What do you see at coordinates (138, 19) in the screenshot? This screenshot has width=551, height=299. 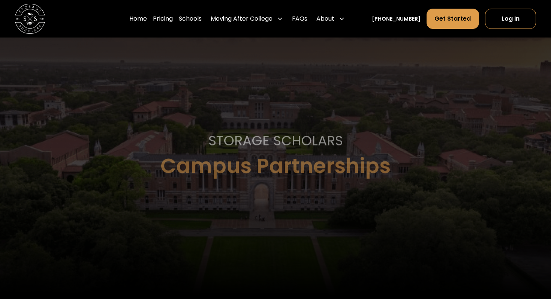 I see `a: Home` at bounding box center [138, 19].